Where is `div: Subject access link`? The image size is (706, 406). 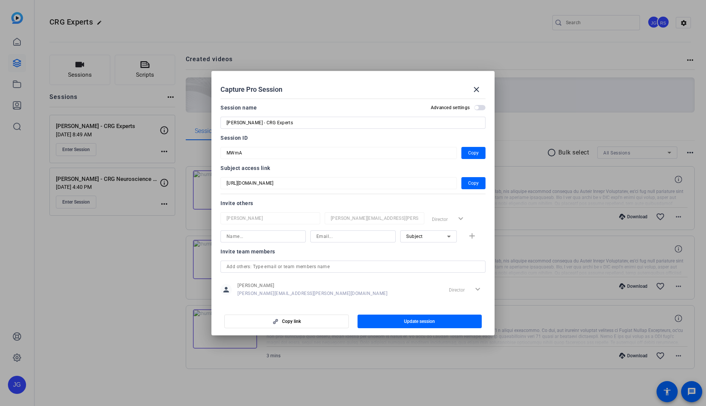
div: Subject access link is located at coordinates (353, 168).